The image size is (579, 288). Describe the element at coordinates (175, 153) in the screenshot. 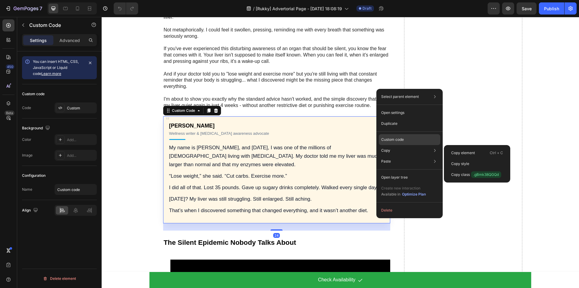

I see `section: Author Testimonial` at that location.